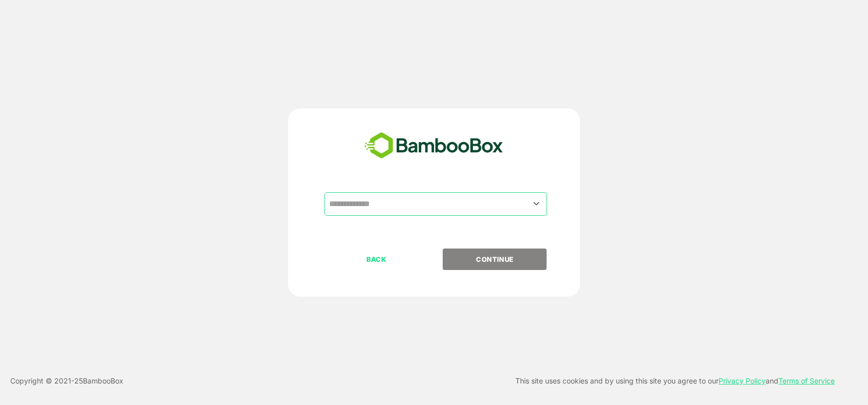 The width and height of the screenshot is (868, 405). I want to click on button: Open, so click(537, 204).